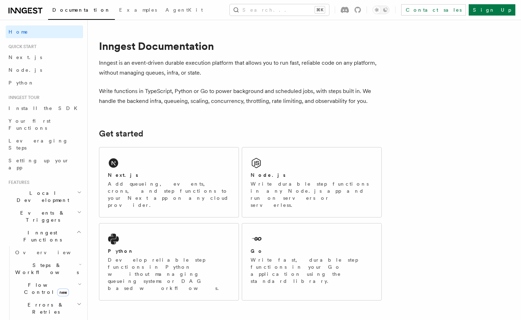 The height and width of the screenshot is (320, 521). What do you see at coordinates (17, 182) in the screenshot?
I see `span: Features` at bounding box center [17, 182].